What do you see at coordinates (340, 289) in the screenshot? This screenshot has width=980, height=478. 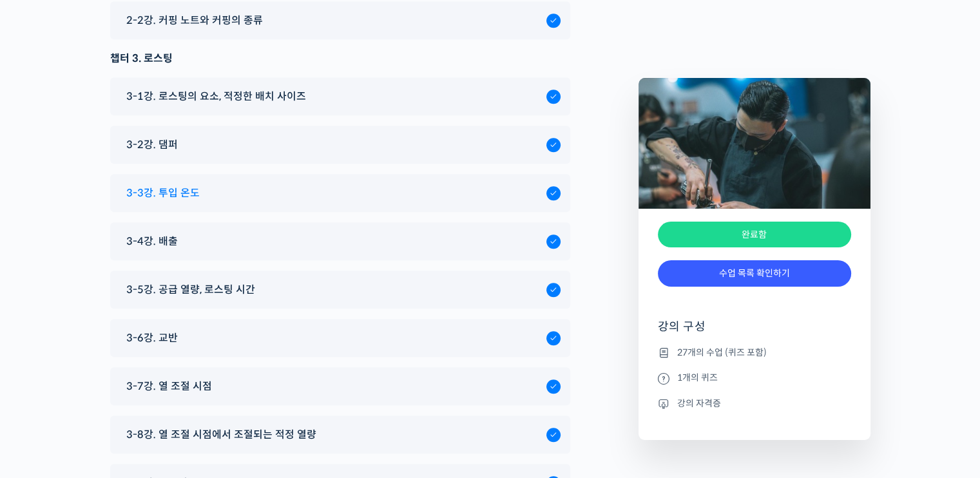 I see `a: 3-5강. 공급 열량, 로스팅 시간` at bounding box center [340, 289].